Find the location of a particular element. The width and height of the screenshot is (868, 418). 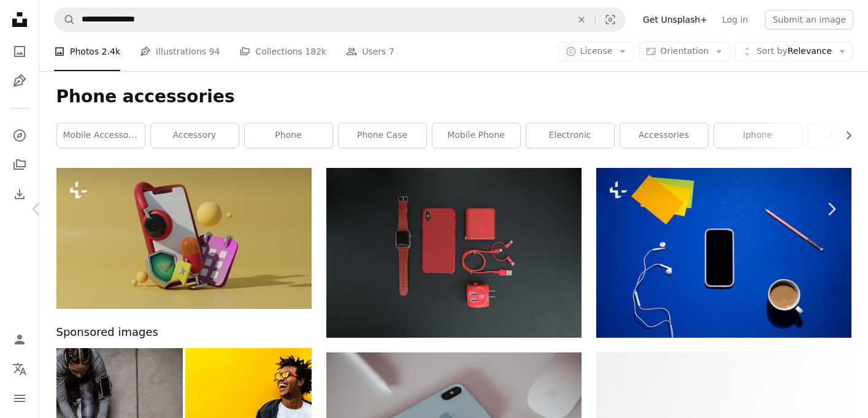

a: Next is located at coordinates (831, 209).